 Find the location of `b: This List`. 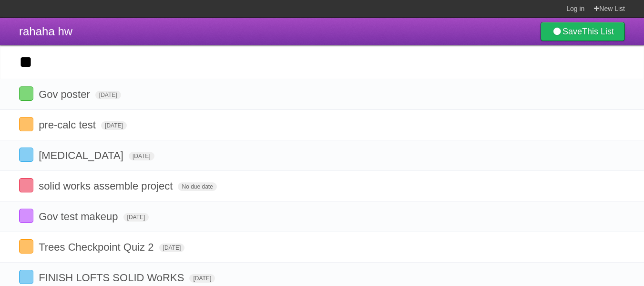

b: This List is located at coordinates (598, 32).